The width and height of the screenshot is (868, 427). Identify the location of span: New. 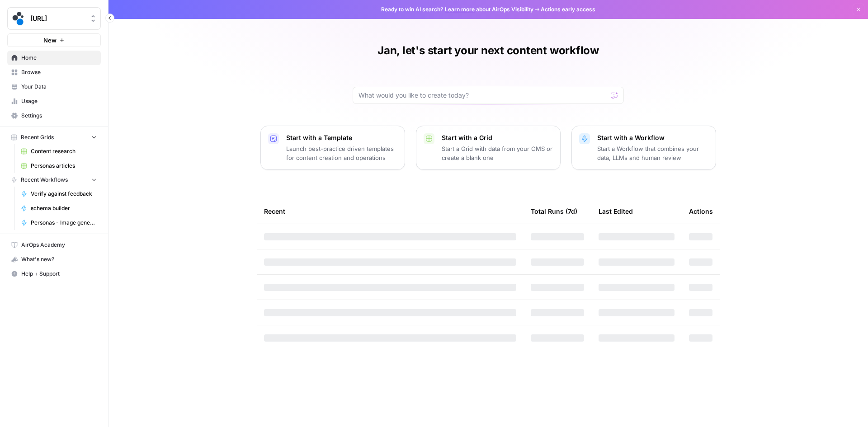
(49, 40).